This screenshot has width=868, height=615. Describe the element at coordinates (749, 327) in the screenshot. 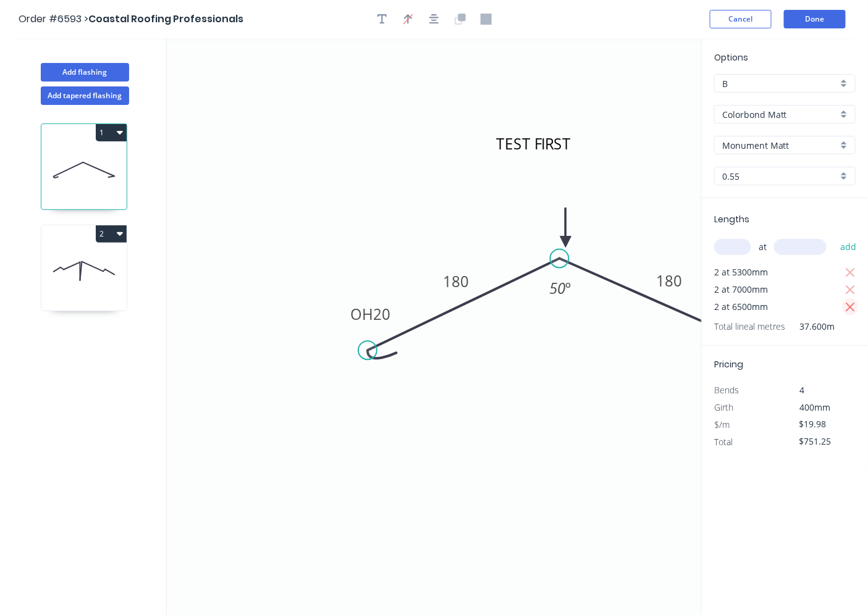

I see `span: Total lineal metres` at that location.